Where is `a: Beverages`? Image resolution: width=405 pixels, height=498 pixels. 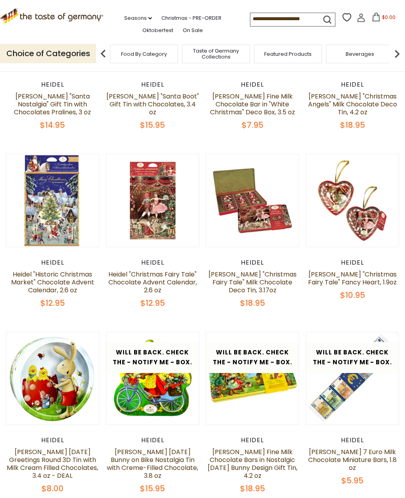
a: Beverages is located at coordinates (360, 54).